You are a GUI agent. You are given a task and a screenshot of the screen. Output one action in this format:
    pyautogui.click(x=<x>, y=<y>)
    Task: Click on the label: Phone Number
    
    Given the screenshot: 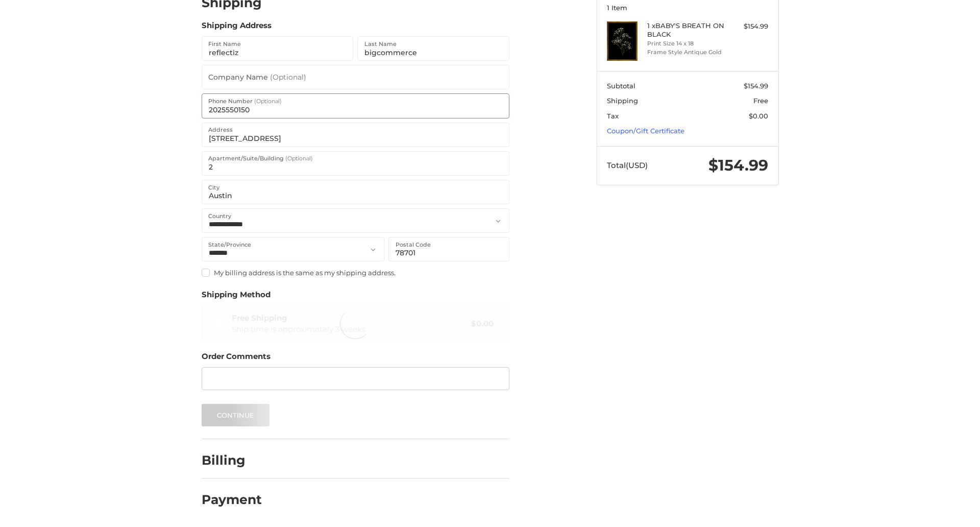 What is the action you would take?
    pyautogui.click(x=245, y=101)
    